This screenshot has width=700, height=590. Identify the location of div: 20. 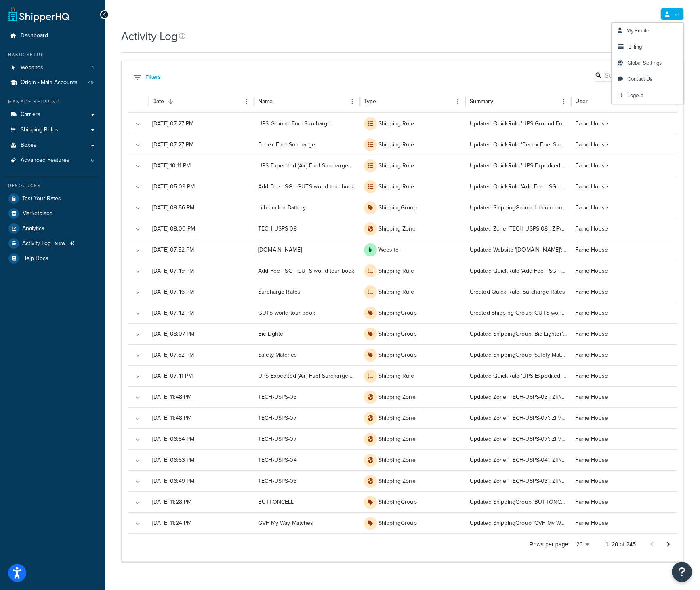
(583, 545).